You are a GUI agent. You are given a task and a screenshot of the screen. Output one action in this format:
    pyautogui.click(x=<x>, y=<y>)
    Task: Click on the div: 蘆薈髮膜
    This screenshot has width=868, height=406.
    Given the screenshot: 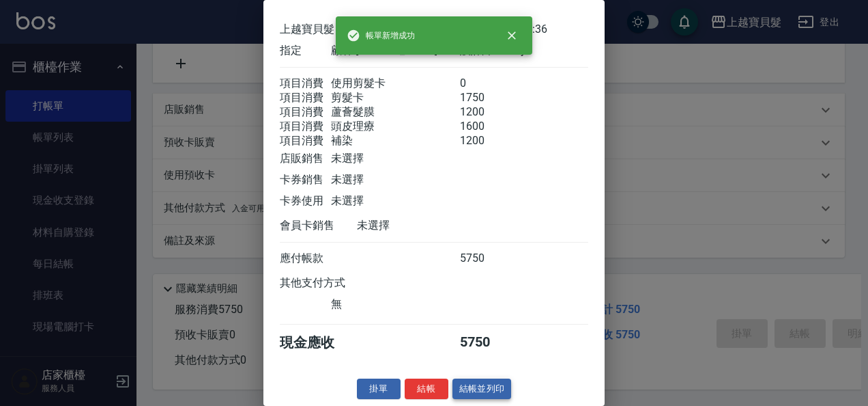 What is the action you would take?
    pyautogui.click(x=395, y=112)
    